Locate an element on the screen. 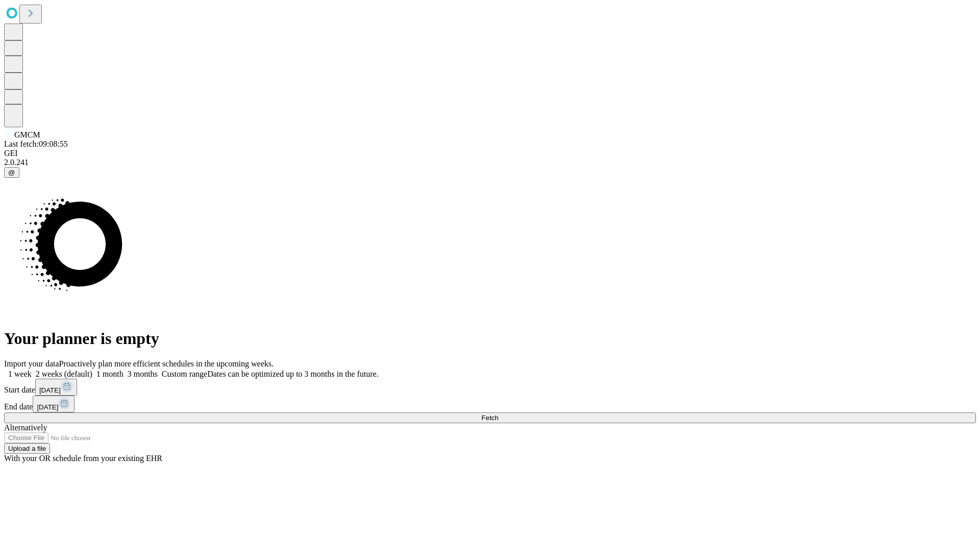 The image size is (980, 552). button: Upload a file is located at coordinates (27, 448).